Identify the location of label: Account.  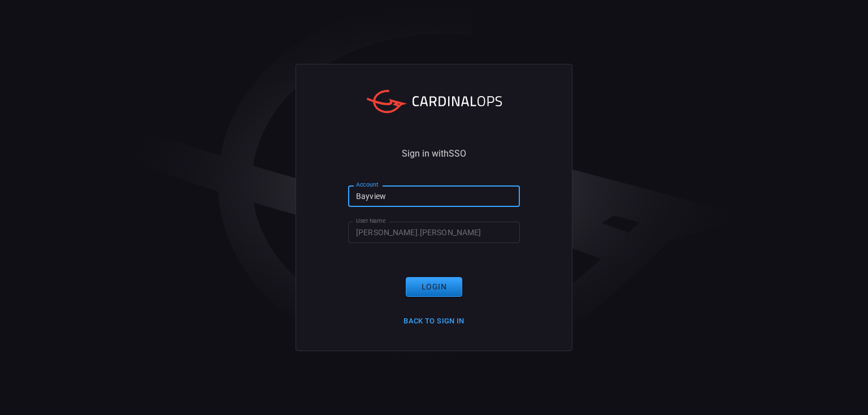
(367, 185).